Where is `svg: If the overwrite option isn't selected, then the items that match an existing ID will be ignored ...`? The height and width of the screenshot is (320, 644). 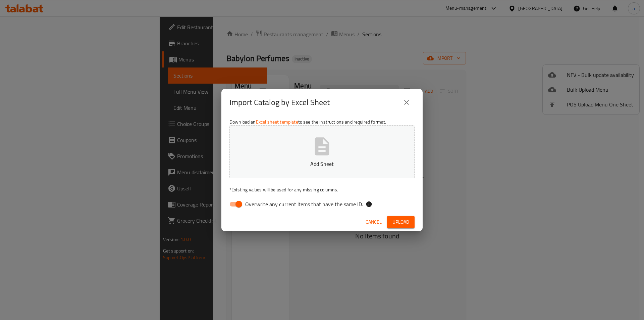 svg: If the overwrite option isn't selected, then the items that match an existing ID will be ignored ... is located at coordinates (369, 204).